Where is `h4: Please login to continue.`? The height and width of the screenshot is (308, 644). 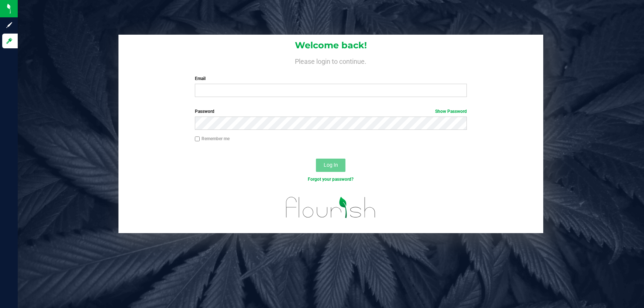
h4: Please login to continue. is located at coordinates (331, 61).